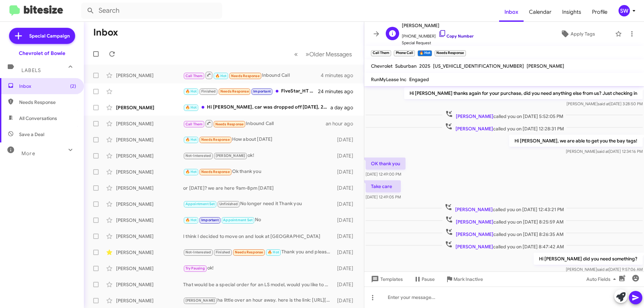 This screenshot has width=644, height=308. I want to click on small: Phone Call, so click(404, 53).